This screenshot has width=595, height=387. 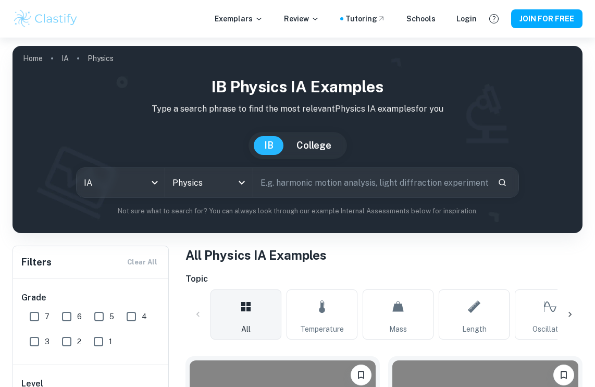 What do you see at coordinates (365, 19) in the screenshot?
I see `a: Tutoring` at bounding box center [365, 19].